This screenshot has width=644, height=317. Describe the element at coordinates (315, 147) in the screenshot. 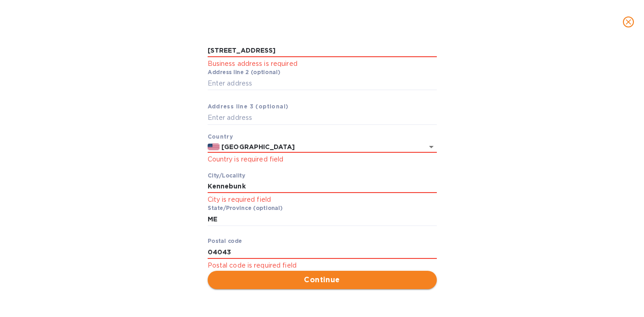

I see `input: Enter сountry` at that location.